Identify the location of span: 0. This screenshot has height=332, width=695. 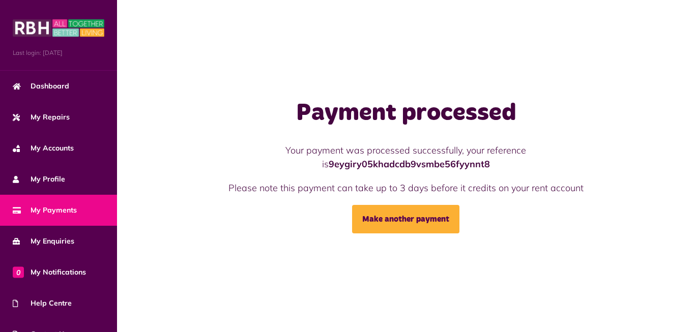
(18, 272).